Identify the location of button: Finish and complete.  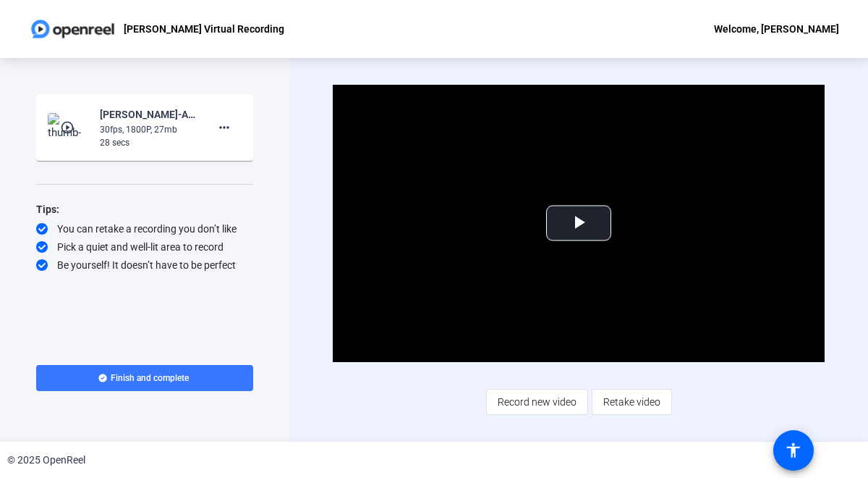
(145, 377).